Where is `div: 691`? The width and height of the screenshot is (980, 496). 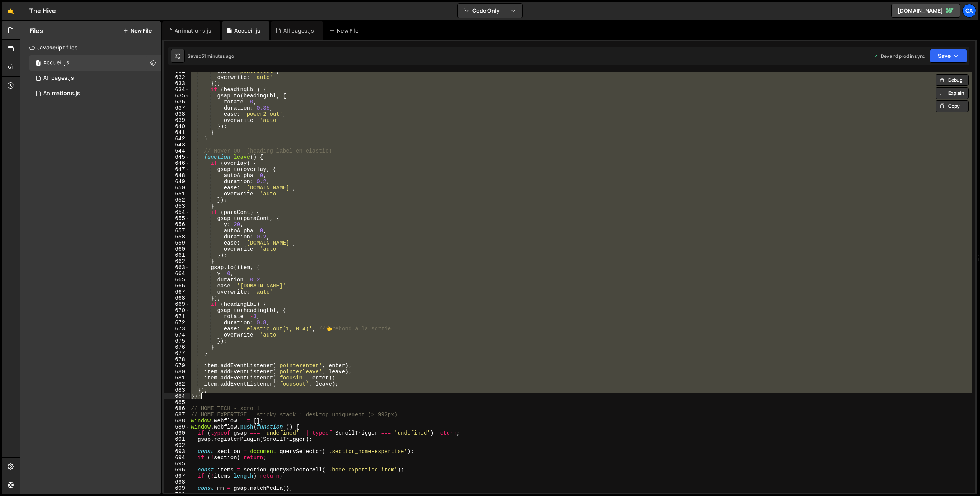
div: 691 is located at coordinates (177, 439).